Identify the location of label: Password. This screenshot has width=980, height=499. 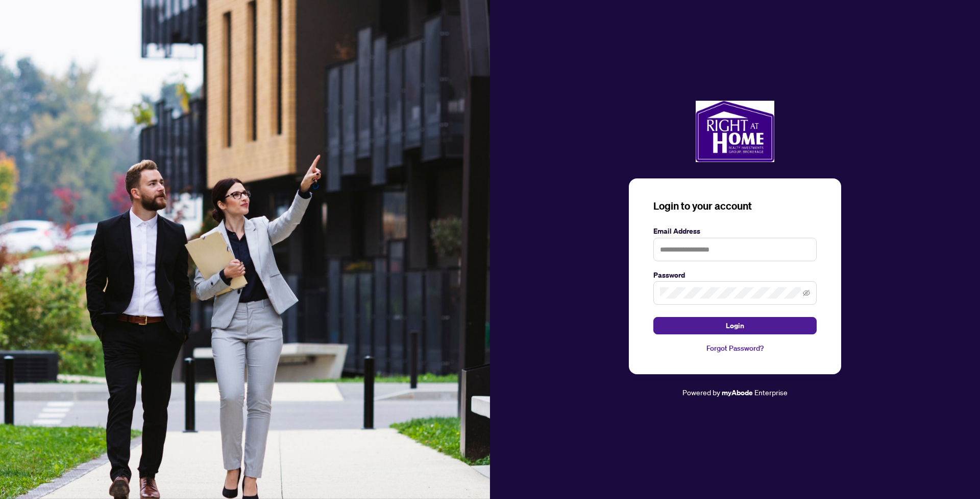
(735, 275).